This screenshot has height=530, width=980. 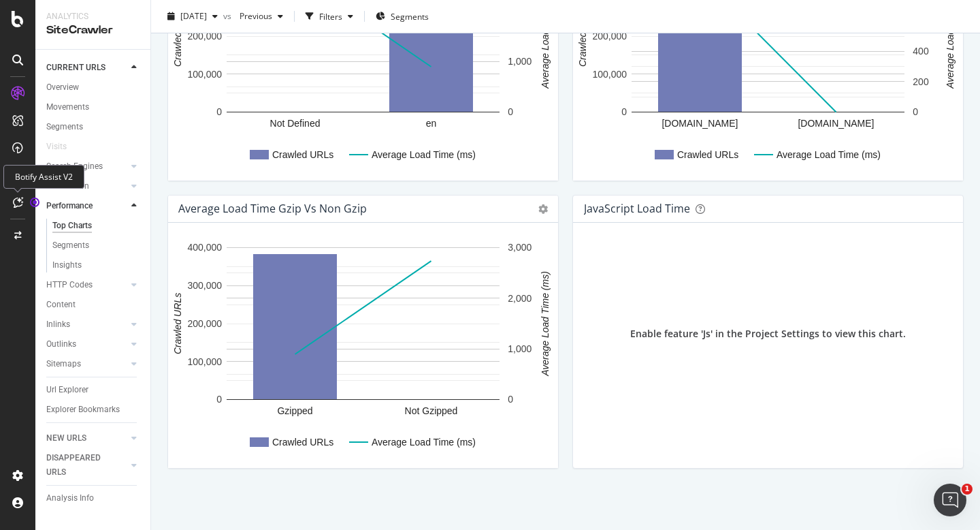 I want to click on text: 300,000, so click(x=204, y=285).